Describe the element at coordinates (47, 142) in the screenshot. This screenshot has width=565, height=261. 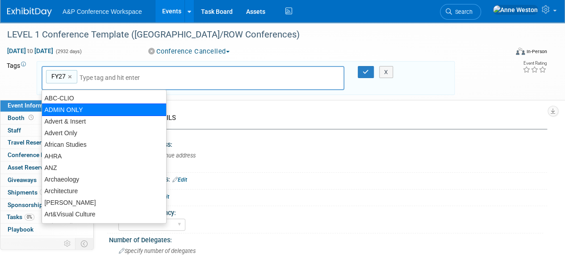
I see `a: Travel Reservations` at that location.